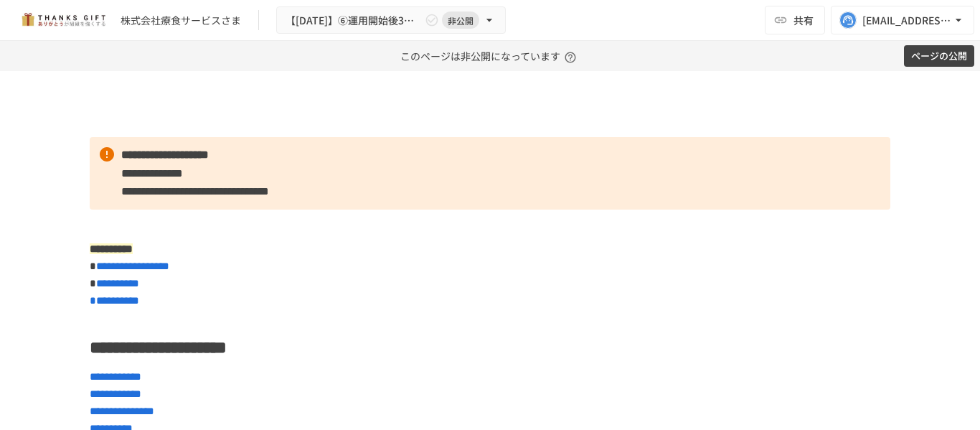 The image size is (980, 430). Describe the element at coordinates (63, 20) in the screenshot. I see `img: mMP1OxWUAhQbsRWCurg7vIHe5HqDpP7qZo7fRoNLXQh` at that location.